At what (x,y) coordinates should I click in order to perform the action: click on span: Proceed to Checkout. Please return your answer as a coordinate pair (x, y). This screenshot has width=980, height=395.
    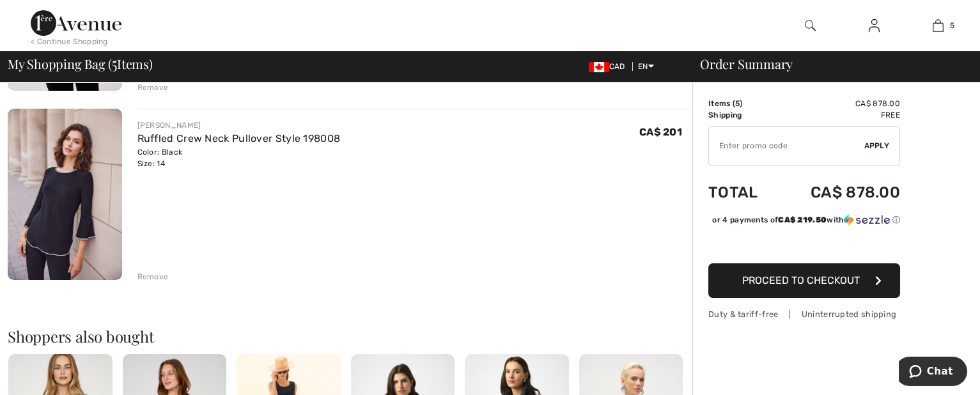
    Looking at the image, I should click on (801, 280).